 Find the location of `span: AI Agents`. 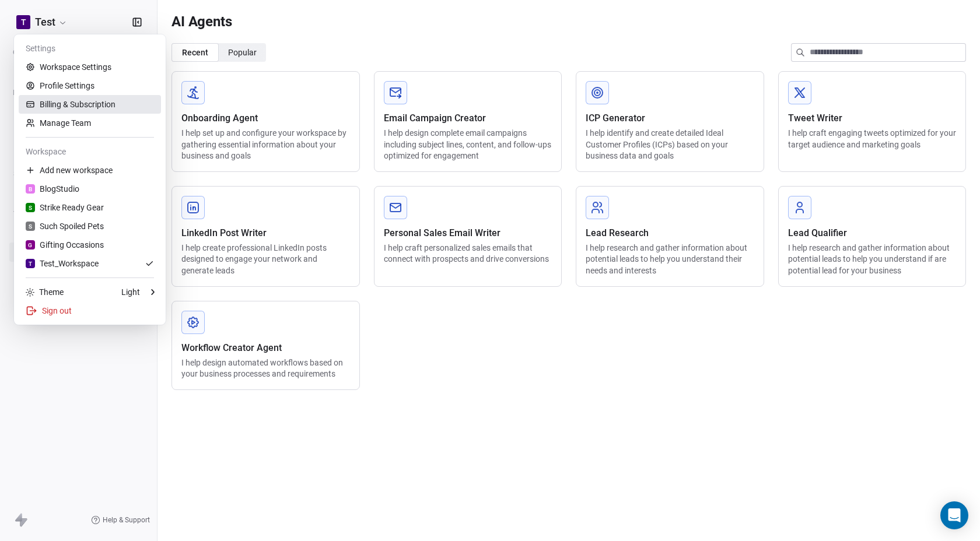

span: AI Agents is located at coordinates (202, 21).